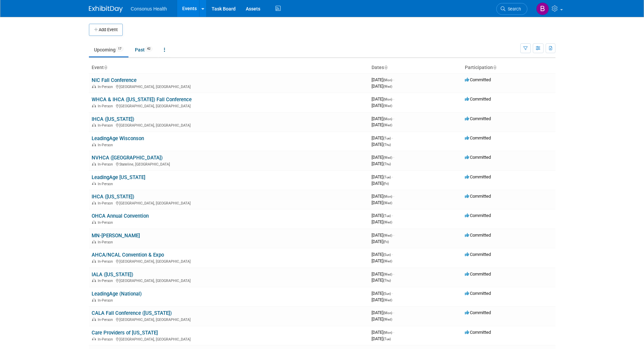 This screenshot has width=644, height=349. What do you see at coordinates (513, 9) in the screenshot?
I see `span: Search` at bounding box center [513, 9].